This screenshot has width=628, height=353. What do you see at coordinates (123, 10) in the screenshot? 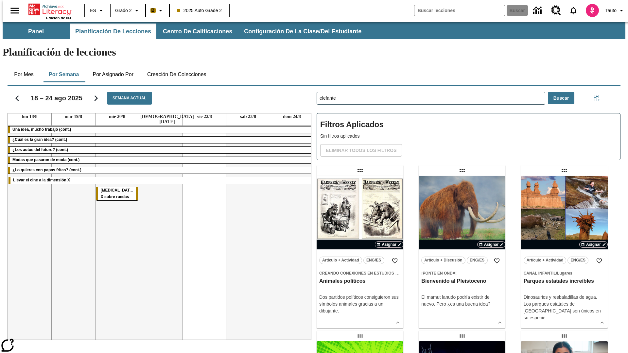
I see `span: Grado 2` at bounding box center [123, 10].